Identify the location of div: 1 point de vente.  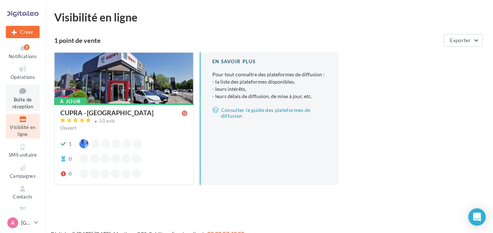
(247, 40).